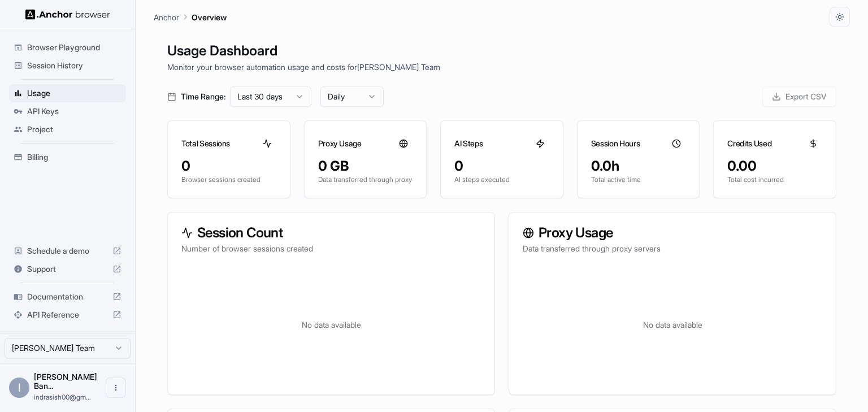 The width and height of the screenshot is (868, 412). I want to click on div: Browser Playground, so click(67, 47).